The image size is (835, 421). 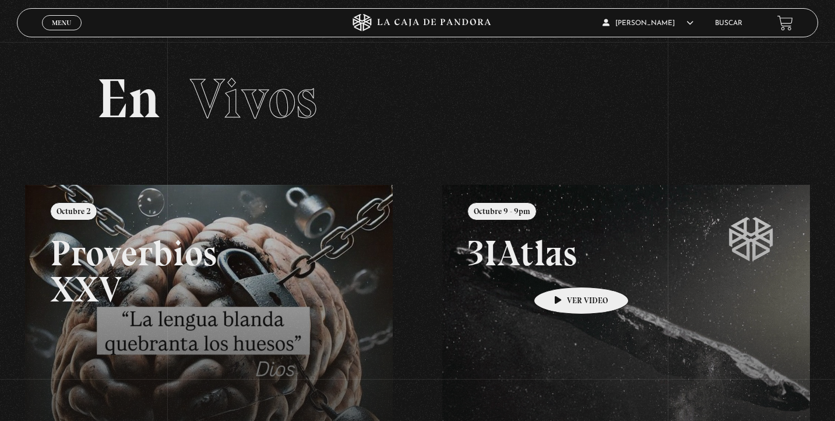 I want to click on span: Vivos, so click(x=253, y=98).